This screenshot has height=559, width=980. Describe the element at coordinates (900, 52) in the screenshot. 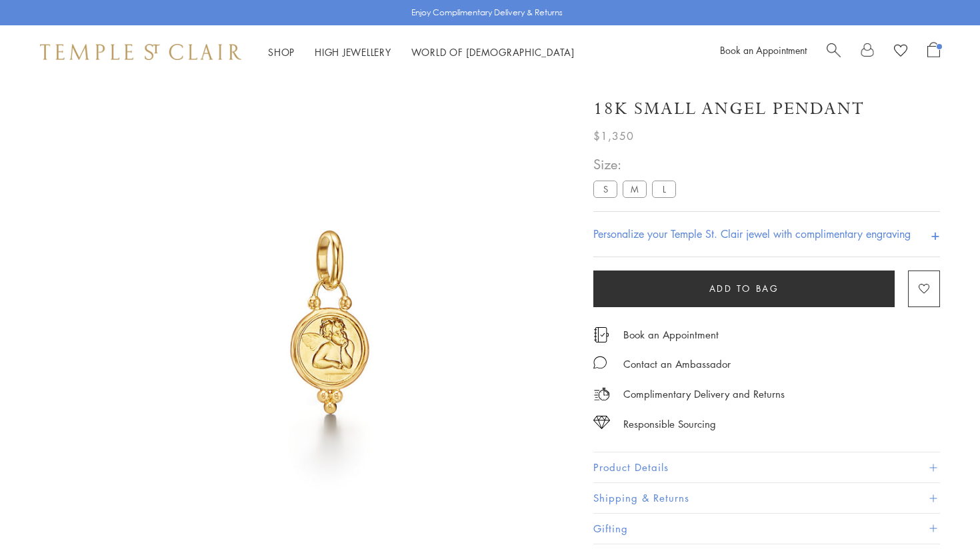

I see `a: View Wishlist` at that location.